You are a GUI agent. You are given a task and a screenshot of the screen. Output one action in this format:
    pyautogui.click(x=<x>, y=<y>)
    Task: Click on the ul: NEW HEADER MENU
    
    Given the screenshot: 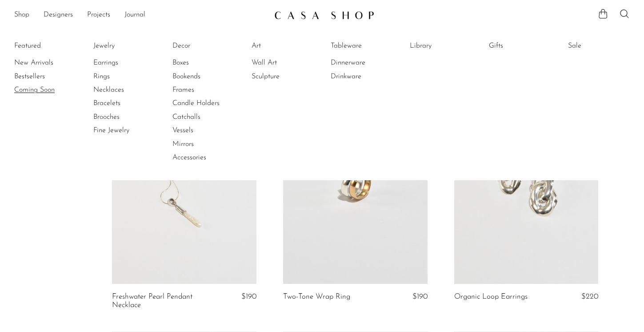 What is the action you would take?
    pyautogui.click(x=140, y=15)
    